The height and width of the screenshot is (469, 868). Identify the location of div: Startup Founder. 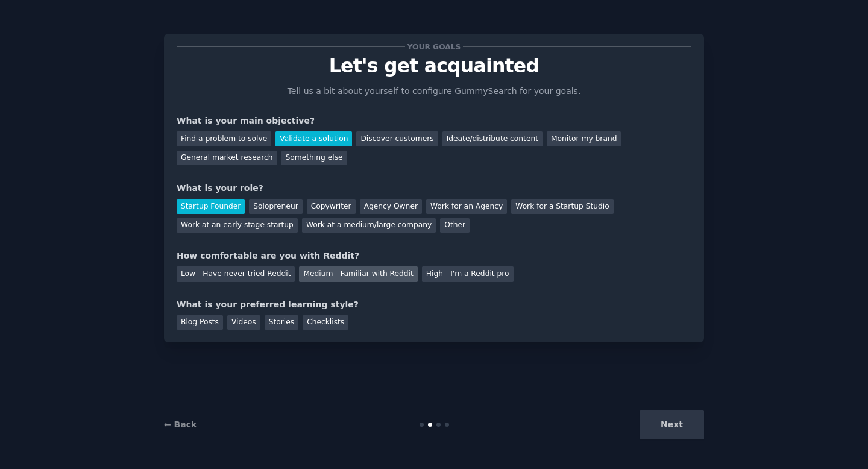
(211, 206).